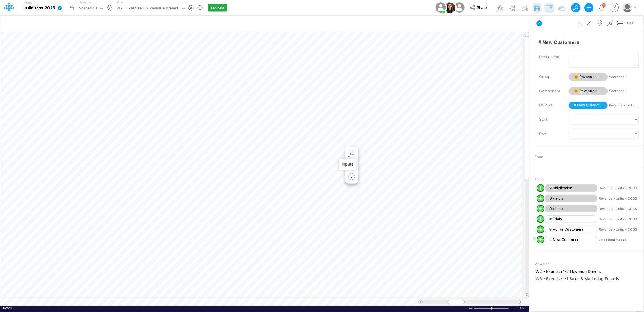 Image resolution: width=644 pixels, height=312 pixels. What do you see at coordinates (543, 264) in the screenshot?
I see `span: Views: ( 2 )` at bounding box center [543, 264].